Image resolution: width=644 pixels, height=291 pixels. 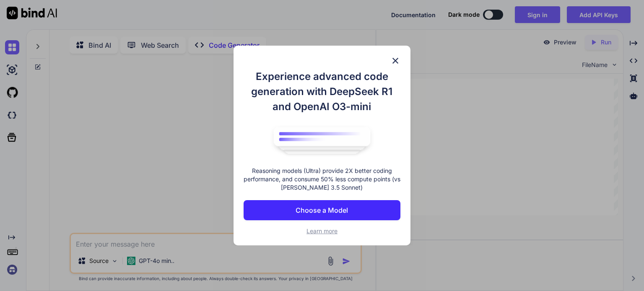 What do you see at coordinates (322, 141) in the screenshot?
I see `img: bind logo` at bounding box center [322, 141].